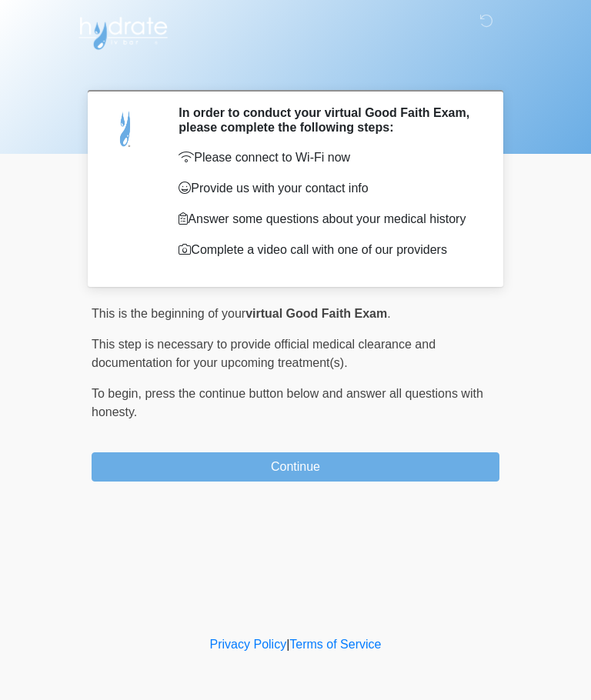 This screenshot has width=591, height=700. What do you see at coordinates (126, 128) in the screenshot?
I see `img: Agent Avatar` at bounding box center [126, 128].